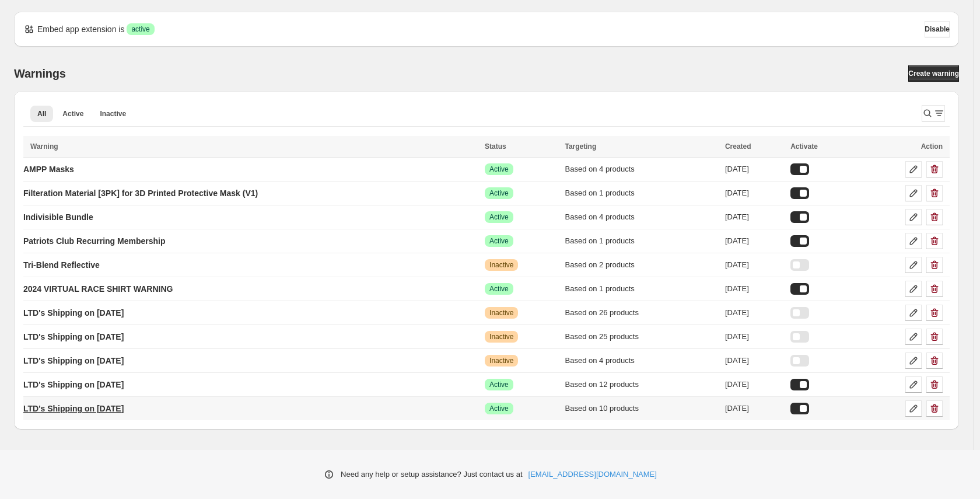 The width and height of the screenshot is (980, 499). Describe the element at coordinates (94, 241) in the screenshot. I see `p: Patriots Club Recurring Membership` at that location.